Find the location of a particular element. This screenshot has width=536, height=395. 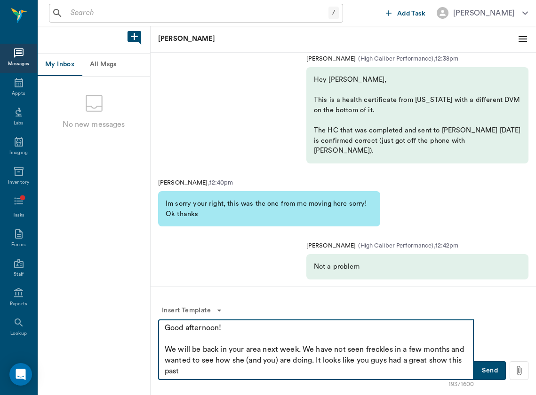

div: Messages is located at coordinates (19, 64).